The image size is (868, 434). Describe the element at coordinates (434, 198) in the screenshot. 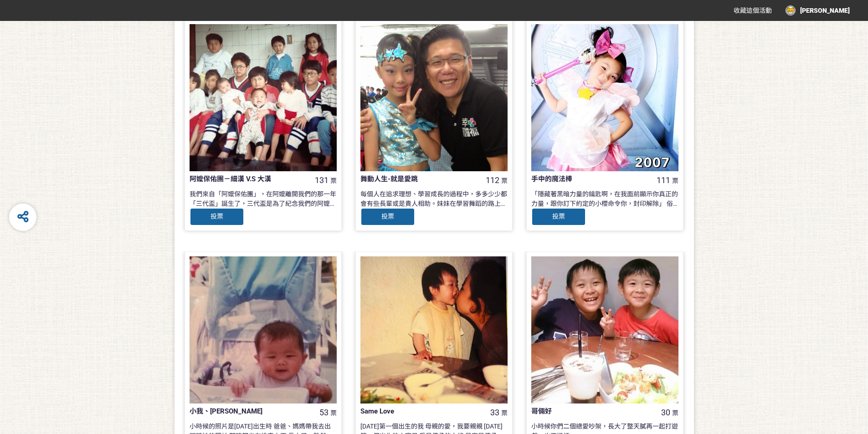

I see `div: 每個人在追求理想、學習成長的過程中，多多少少都會有些長輩或是貴人相助。妹妹在學習舞蹈的路上也有一位貴人適時的給予支持與幫助，無論是公益活動的開場表演，或是舞蹈教室開幕，議員都會到場支持！` at that location.